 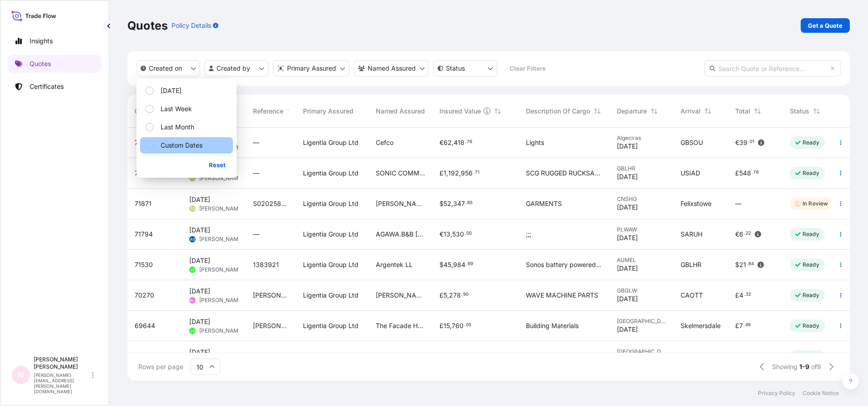 What do you see at coordinates (777, 393) in the screenshot?
I see `p: Privacy Policy` at bounding box center [777, 393].